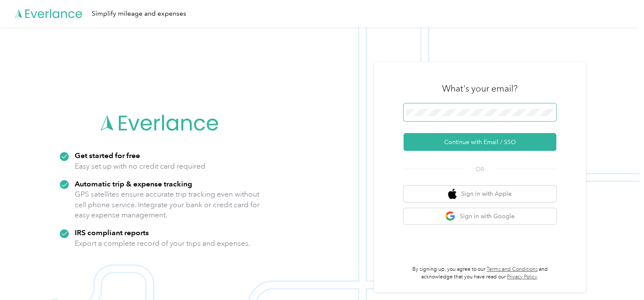  I want to click on strong: Get started for free, so click(107, 155).